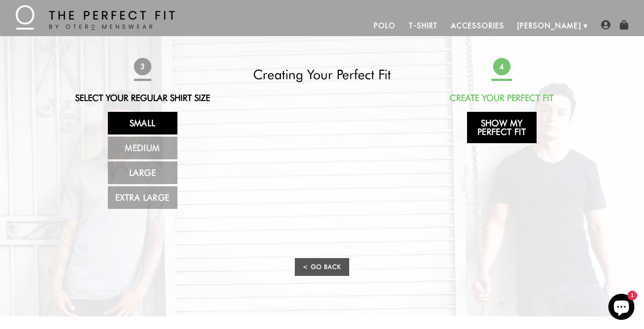  What do you see at coordinates (424, 26) in the screenshot?
I see `a: T-Shirt` at bounding box center [424, 26].